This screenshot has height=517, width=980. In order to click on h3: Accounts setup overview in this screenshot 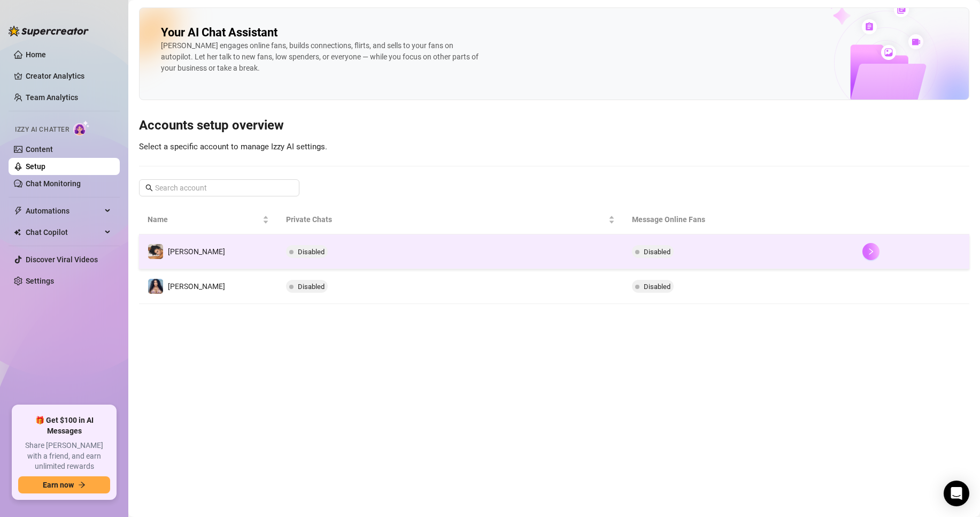, I will do `click(554, 126)`.